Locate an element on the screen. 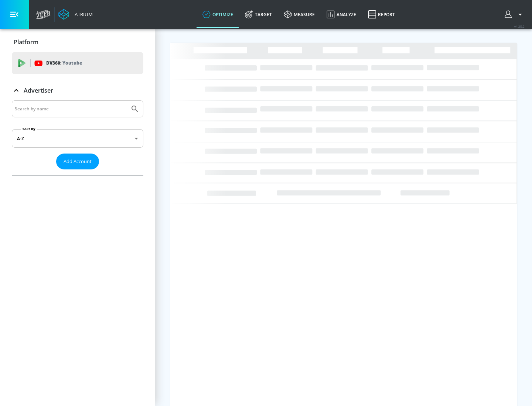 The height and width of the screenshot is (406, 532). p: Platform is located at coordinates (26, 42).